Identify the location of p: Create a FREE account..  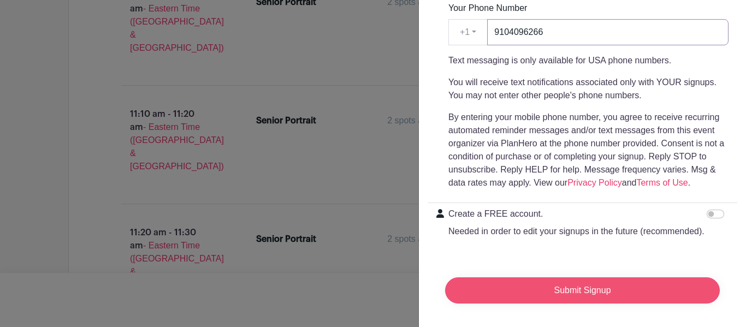
(576, 214).